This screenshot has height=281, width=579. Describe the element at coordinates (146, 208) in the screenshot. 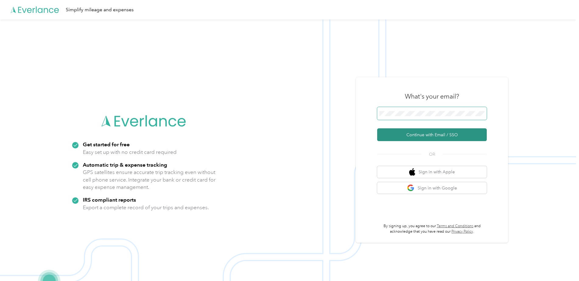

I see `p: Export a complete record of your trips and expenses.` at that location.